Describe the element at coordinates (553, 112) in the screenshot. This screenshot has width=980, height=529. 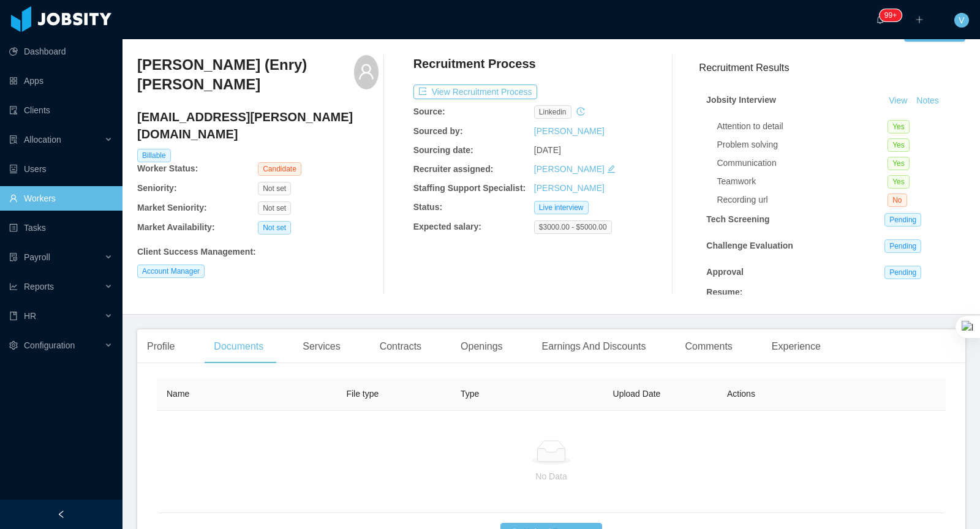
I see `span: linkedin` at that location.